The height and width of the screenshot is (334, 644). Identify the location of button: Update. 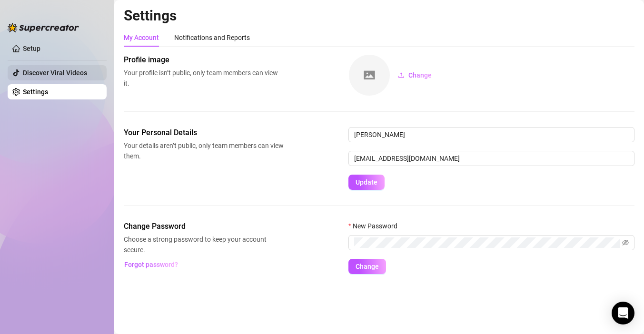
(367, 182).